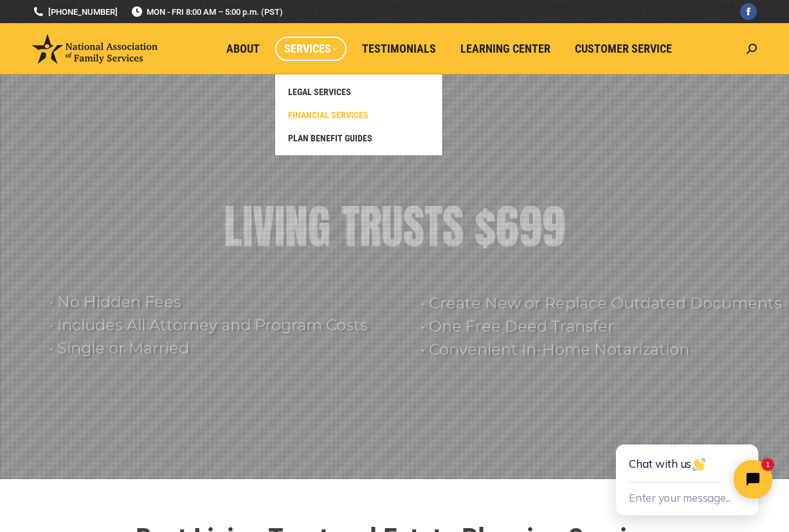 The width and height of the screenshot is (789, 532). What do you see at coordinates (359, 115) in the screenshot?
I see `a: FINANCIAL SERVICES` at bounding box center [359, 115].